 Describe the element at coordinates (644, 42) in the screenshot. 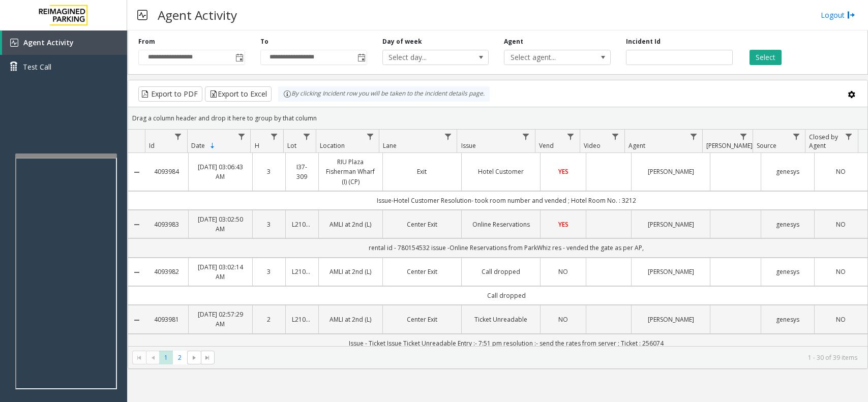

I see `label: Incident Id` at that location.